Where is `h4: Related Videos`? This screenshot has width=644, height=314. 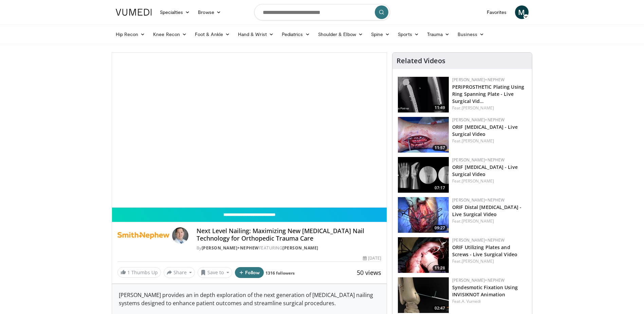
h4: Related Videos is located at coordinates (421, 61).